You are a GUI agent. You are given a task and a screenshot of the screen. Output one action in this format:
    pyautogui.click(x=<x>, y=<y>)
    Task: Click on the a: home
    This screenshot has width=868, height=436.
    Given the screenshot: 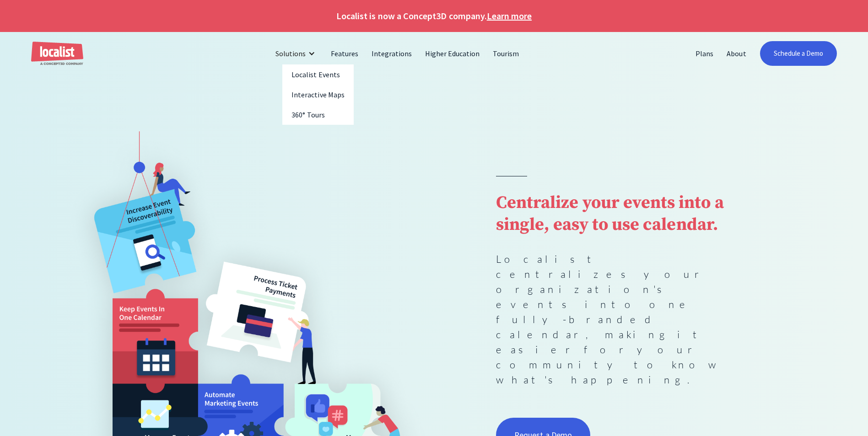 What is the action you would take?
    pyautogui.click(x=57, y=54)
    